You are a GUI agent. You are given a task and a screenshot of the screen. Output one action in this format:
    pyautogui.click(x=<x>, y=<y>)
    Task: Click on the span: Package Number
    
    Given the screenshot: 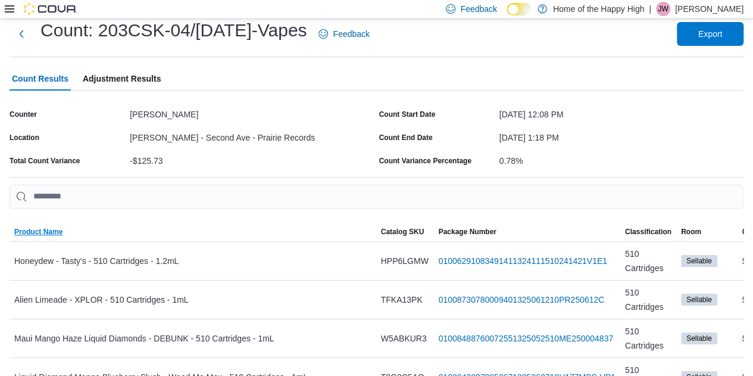 What is the action you would take?
    pyautogui.click(x=467, y=232)
    